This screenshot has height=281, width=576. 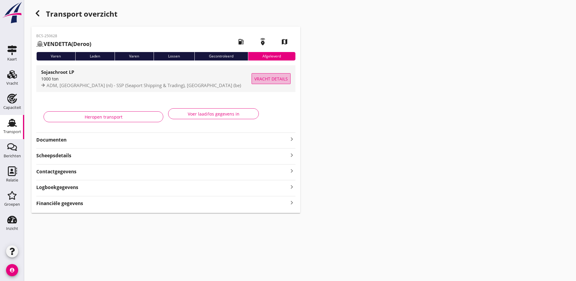 I want to click on div: 1000 ton, so click(x=146, y=79).